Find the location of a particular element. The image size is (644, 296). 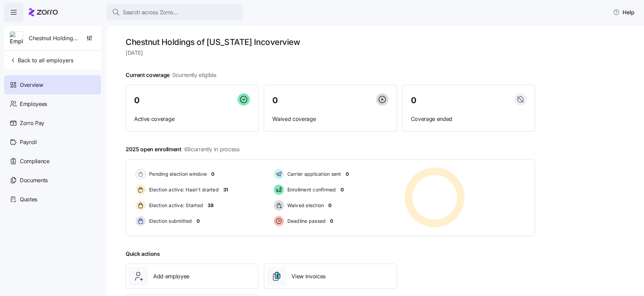

span: Compliance is located at coordinates (34, 161).